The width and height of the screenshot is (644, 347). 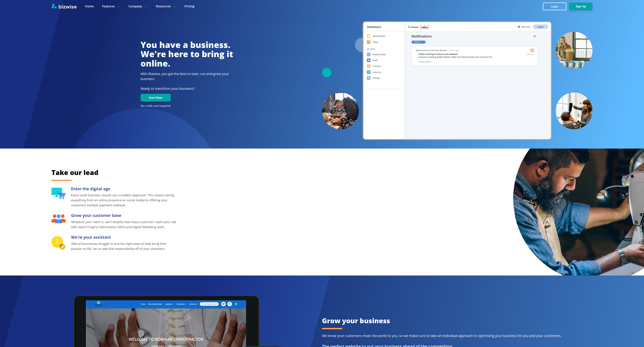 I want to click on p: Every small business should use a modern approach. This means having everything from an online pr..., so click(x=124, y=200).